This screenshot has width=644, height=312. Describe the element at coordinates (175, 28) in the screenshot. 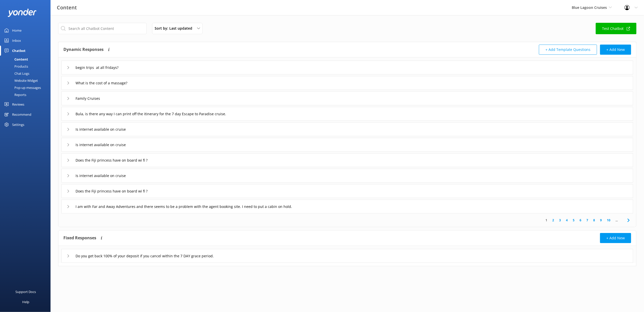

I see `span: Sort by: Last updated` at that location.